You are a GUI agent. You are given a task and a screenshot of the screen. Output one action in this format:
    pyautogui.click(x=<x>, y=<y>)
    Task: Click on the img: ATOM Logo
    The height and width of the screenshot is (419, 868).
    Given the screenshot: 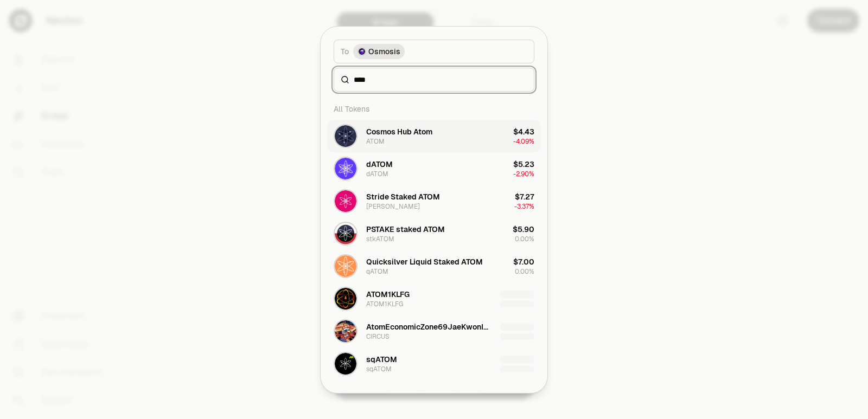 What is the action you would take?
    pyautogui.click(x=346, y=136)
    